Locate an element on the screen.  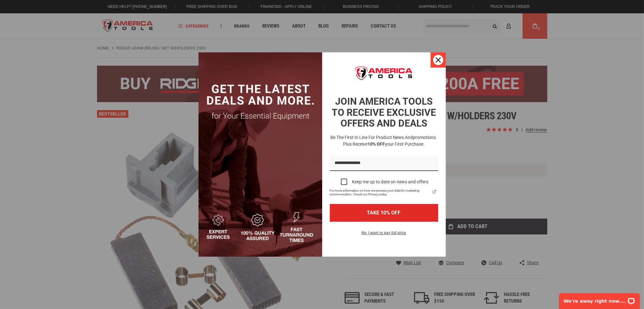
button: Close is located at coordinates (438, 60).